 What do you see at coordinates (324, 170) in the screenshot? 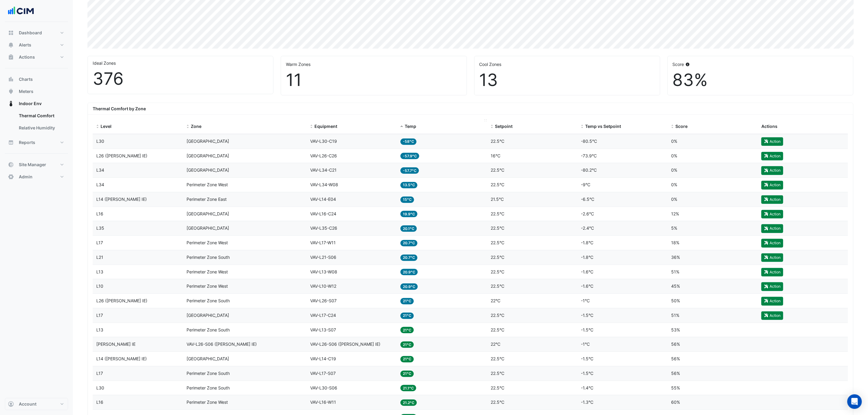
I see `span: VAV-L34-C21` at bounding box center [324, 170].